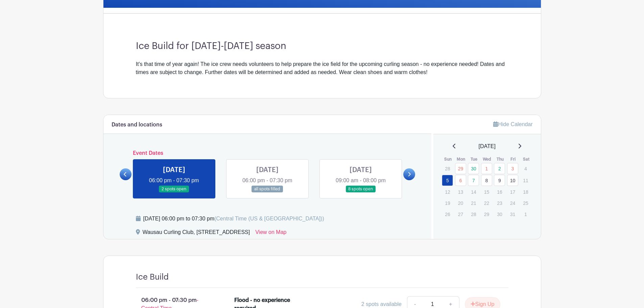  What do you see at coordinates (513, 192) in the screenshot?
I see `p: 17` at bounding box center [513, 192].